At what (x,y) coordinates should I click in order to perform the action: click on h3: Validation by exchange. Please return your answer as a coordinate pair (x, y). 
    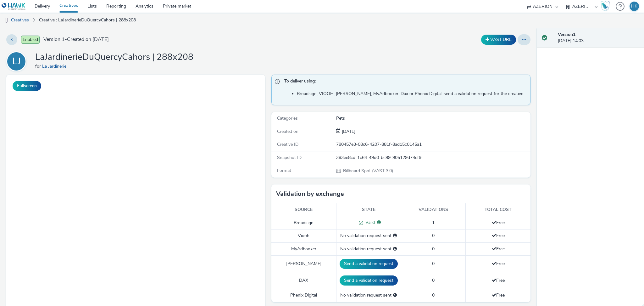
    Looking at the image, I should click on (310, 194).